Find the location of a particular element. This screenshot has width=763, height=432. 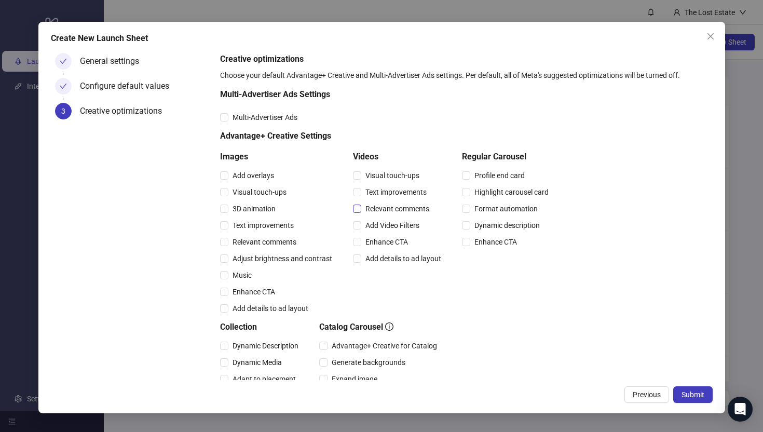

span: Generate backgrounds is located at coordinates (368, 362).